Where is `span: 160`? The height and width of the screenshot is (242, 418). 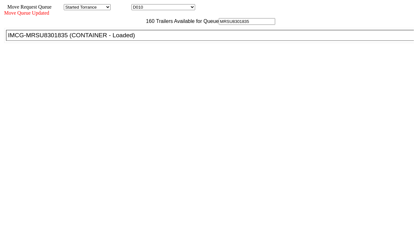
span: 160 is located at coordinates (148, 21).